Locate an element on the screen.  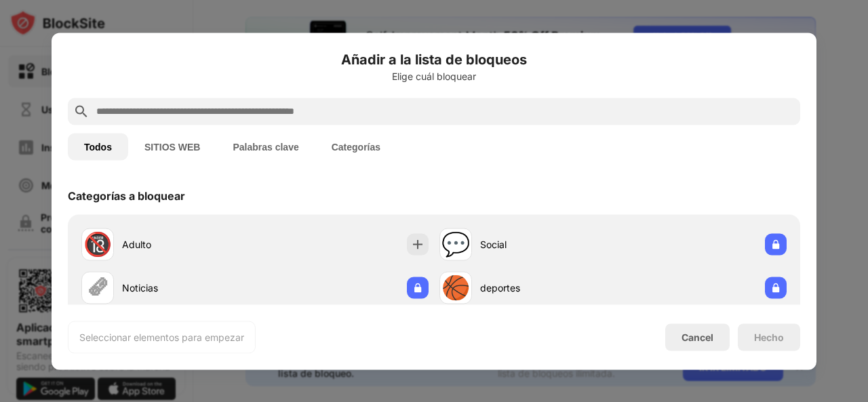
img: search.svg is located at coordinates (81, 111).